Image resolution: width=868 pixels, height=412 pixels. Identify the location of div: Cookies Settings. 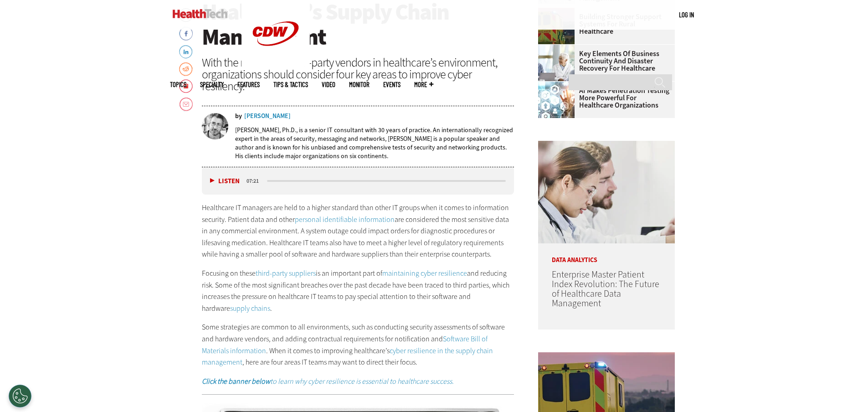
(20, 396).